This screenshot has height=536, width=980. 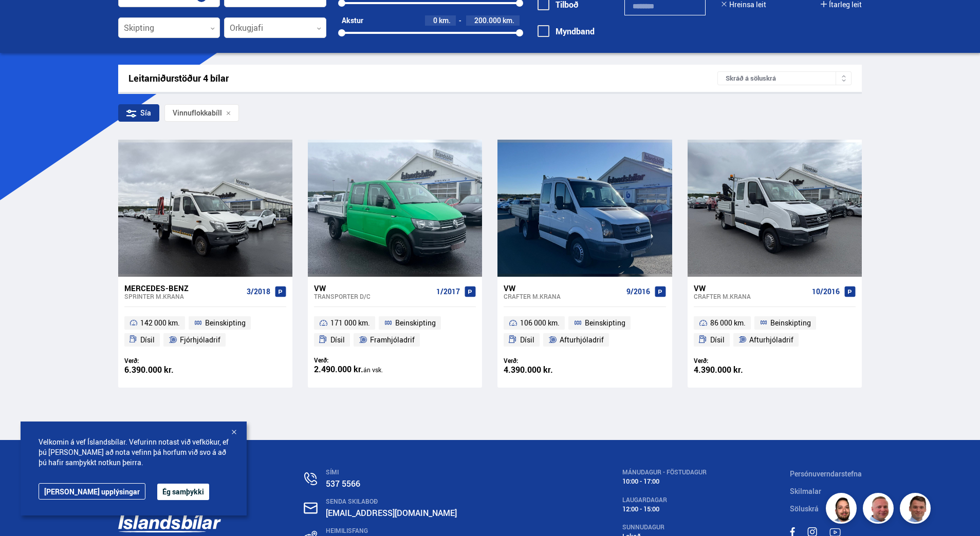 I want to click on a: 537 5566, so click(x=342, y=484).